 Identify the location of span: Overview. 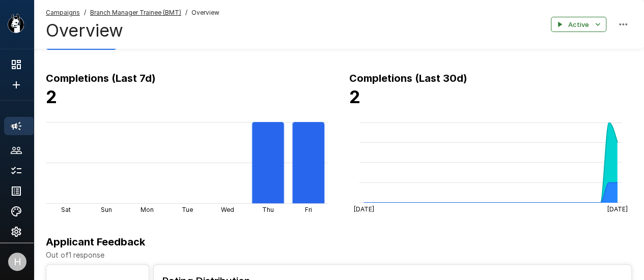
(205, 13).